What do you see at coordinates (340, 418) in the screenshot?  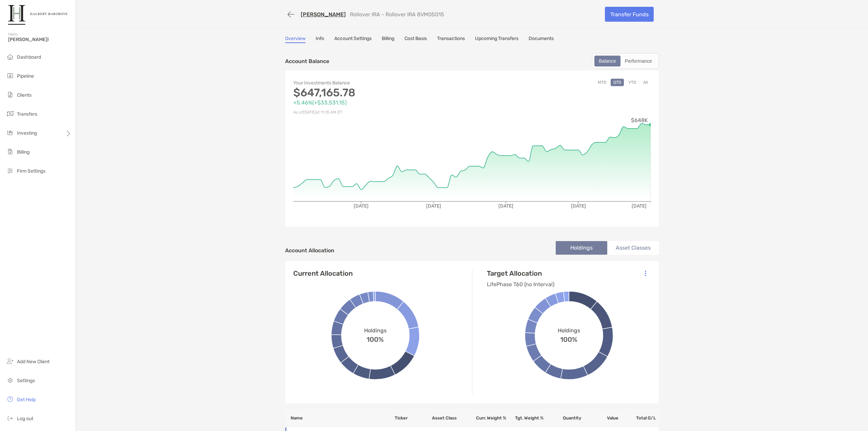 I see `th: Name` at bounding box center [340, 418].